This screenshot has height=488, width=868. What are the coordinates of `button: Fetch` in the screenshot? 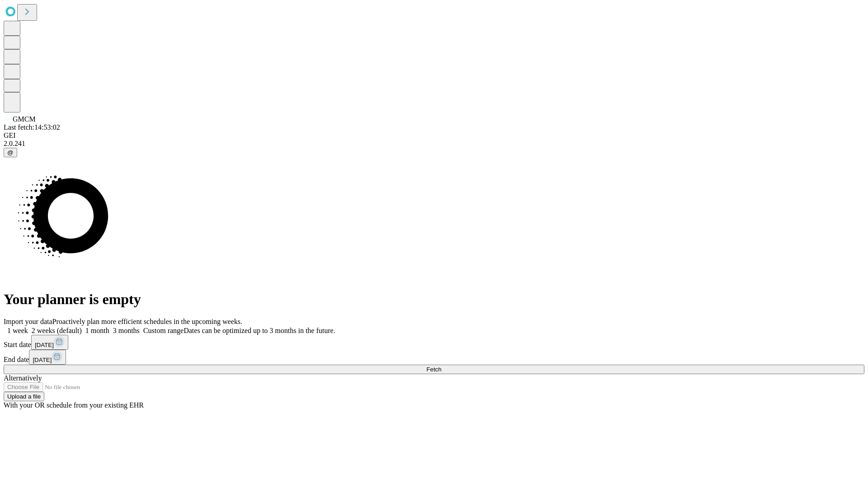 It's located at (434, 369).